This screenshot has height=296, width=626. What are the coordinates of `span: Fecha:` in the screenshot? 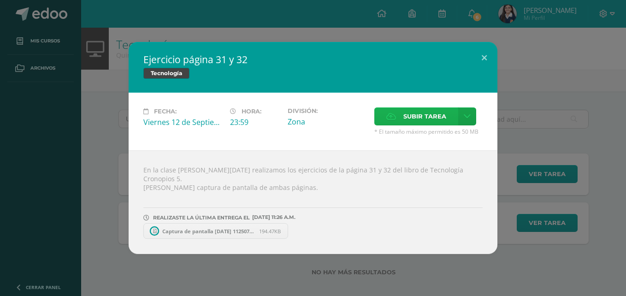 It's located at (165, 111).